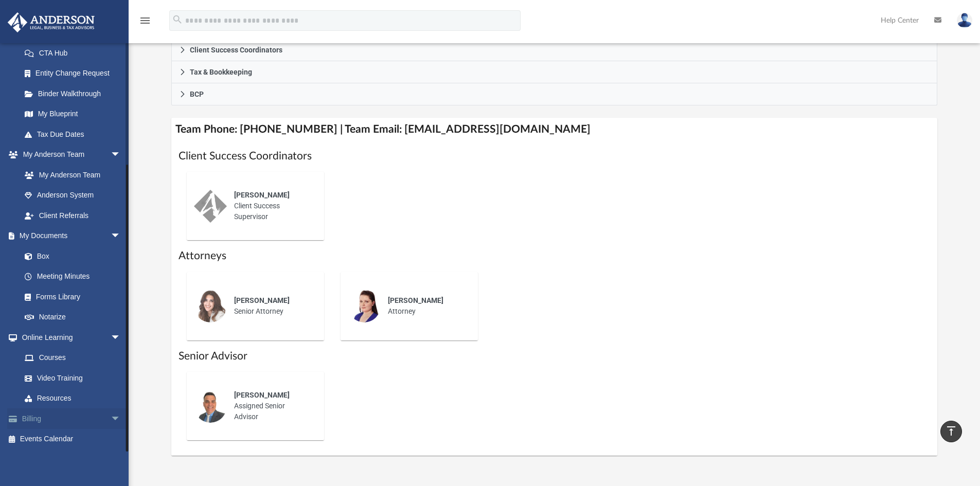 The height and width of the screenshot is (486, 980). What do you see at coordinates (272, 406) in the screenshot?
I see `div: Assigned Senior Advisor` at bounding box center [272, 406].